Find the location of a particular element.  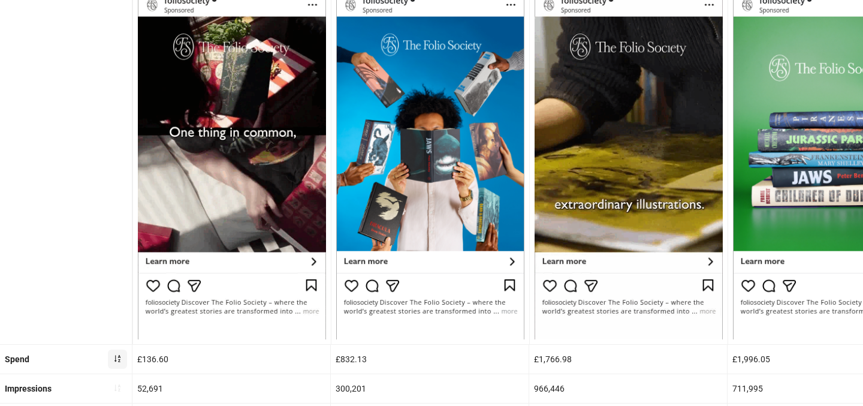

div: £136.60 is located at coordinates (231, 359).